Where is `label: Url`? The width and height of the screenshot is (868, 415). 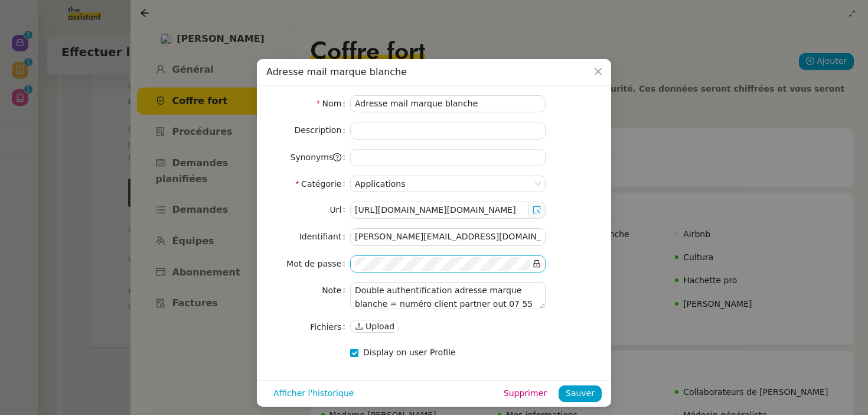
label: Url is located at coordinates (339, 210).